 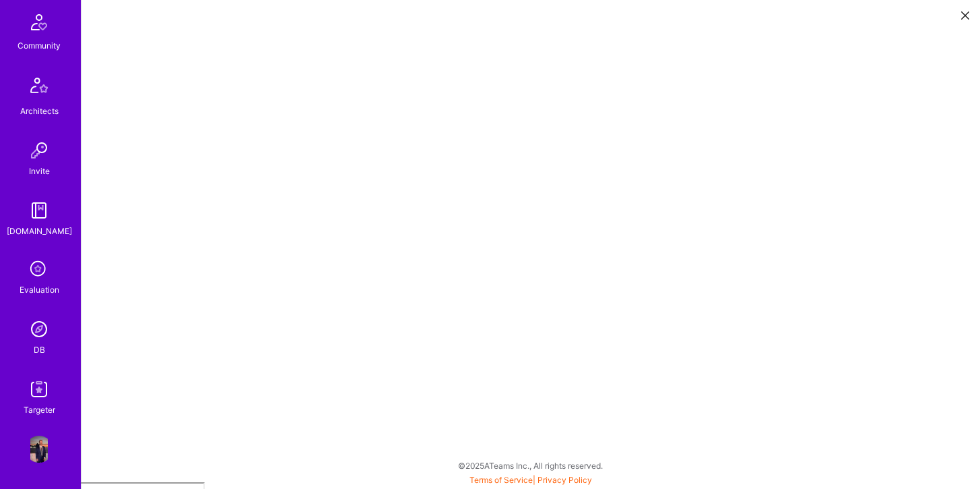 What do you see at coordinates (39, 449) in the screenshot?
I see `a: User Avatar` at bounding box center [39, 449].